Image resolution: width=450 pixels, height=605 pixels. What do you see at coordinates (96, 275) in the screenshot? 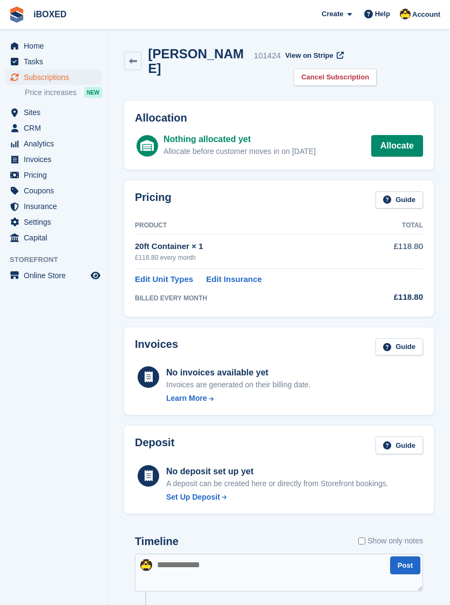
I see `a: Preview store` at bounding box center [96, 275].